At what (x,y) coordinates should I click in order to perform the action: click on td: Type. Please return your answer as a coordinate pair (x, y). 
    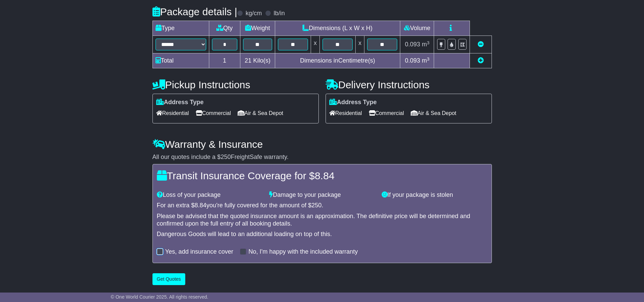
    Looking at the image, I should click on (181, 29).